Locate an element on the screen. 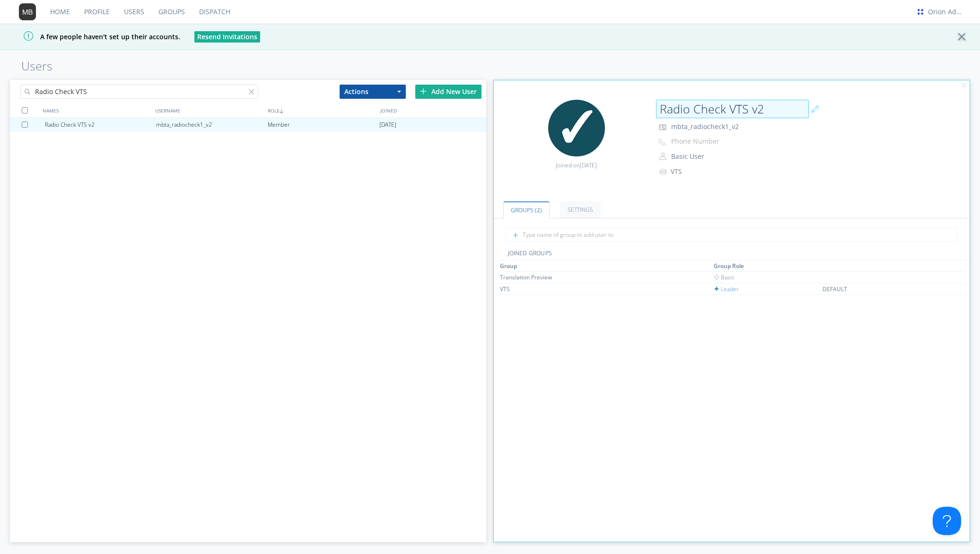 This screenshot has width=980, height=554. div: Translation Preview is located at coordinates (535, 277).